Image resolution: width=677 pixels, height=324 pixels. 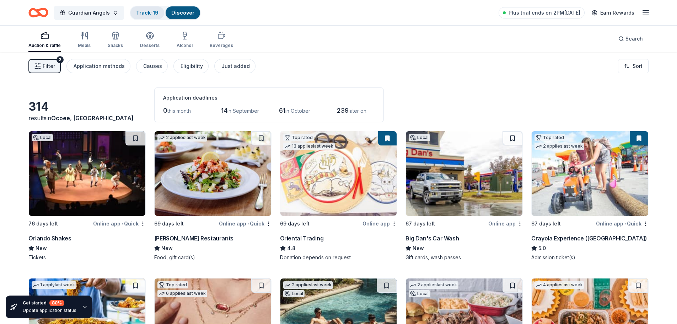 I want to click on span: later on..., so click(x=359, y=111).